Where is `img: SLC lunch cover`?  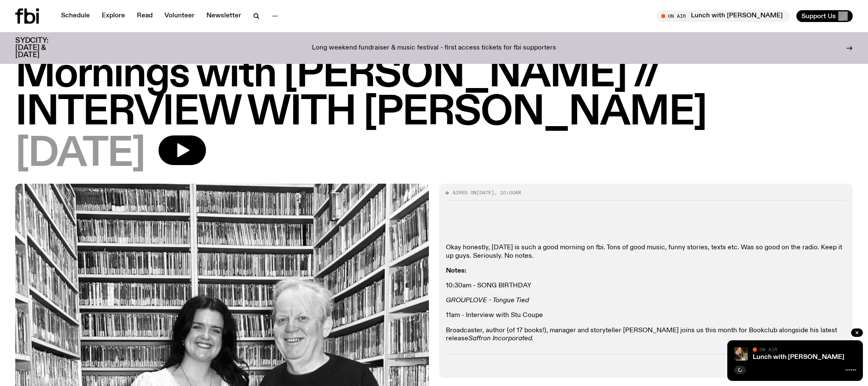 img: SLC lunch cover is located at coordinates (740, 354).